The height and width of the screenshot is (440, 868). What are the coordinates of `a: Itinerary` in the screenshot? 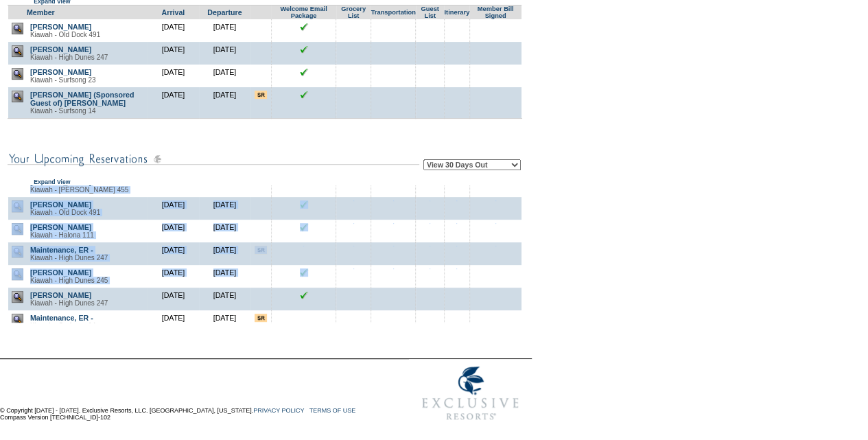 It's located at (456, 13).